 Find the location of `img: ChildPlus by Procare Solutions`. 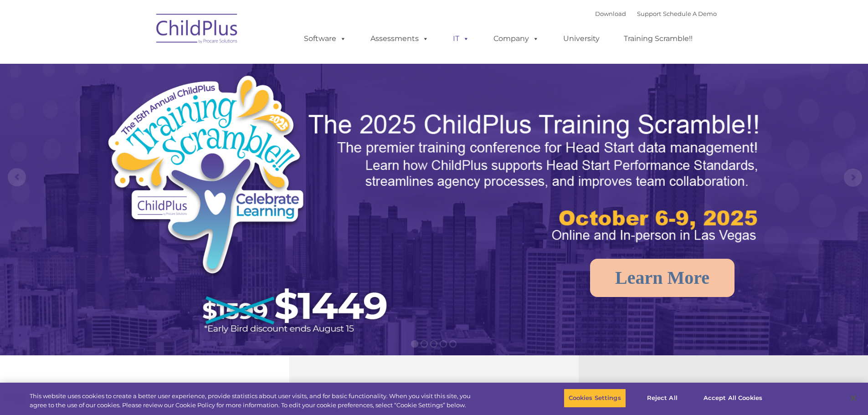

img: ChildPlus by Procare Solutions is located at coordinates (197, 30).